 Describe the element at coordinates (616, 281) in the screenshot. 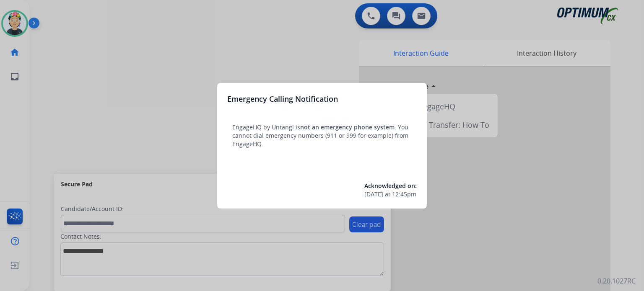

I see `p: 0.20.1027RC` at that location.